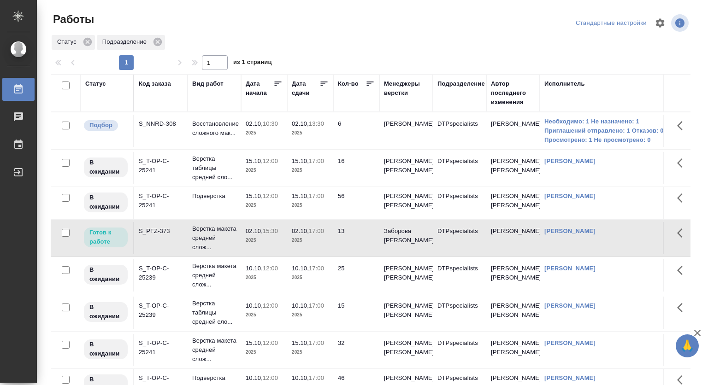 The image size is (708, 385). What do you see at coordinates (155, 84) in the screenshot?
I see `div: Код заказа` at bounding box center [155, 84].